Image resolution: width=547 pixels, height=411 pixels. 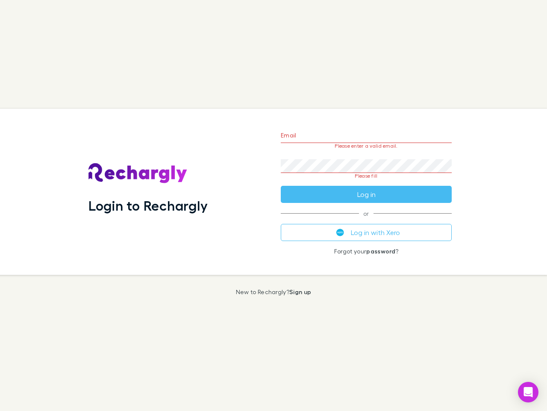 I want to click on a: password, so click(x=381, y=251).